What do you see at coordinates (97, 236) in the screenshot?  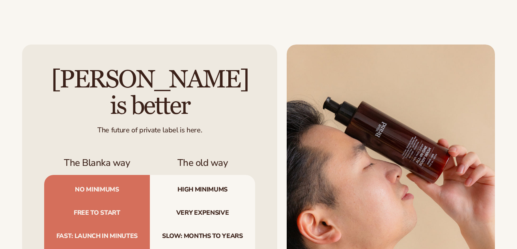 I see `span: Fast: launch in minutes` at bounding box center [97, 236].